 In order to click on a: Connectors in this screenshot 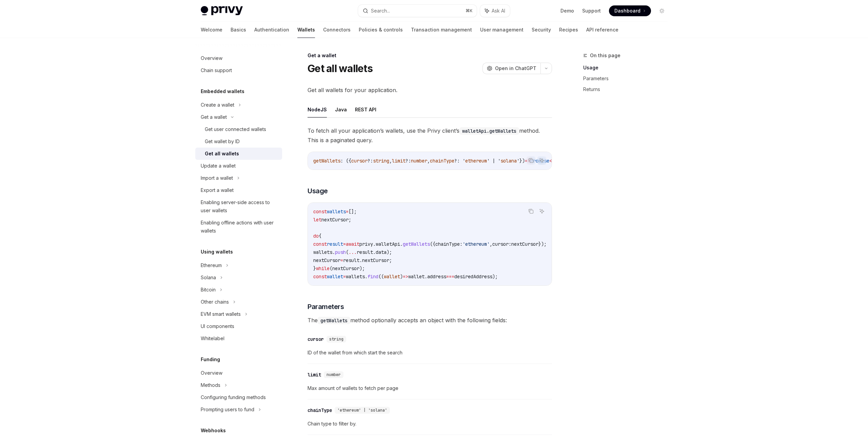, I will do `click(336, 30)`.